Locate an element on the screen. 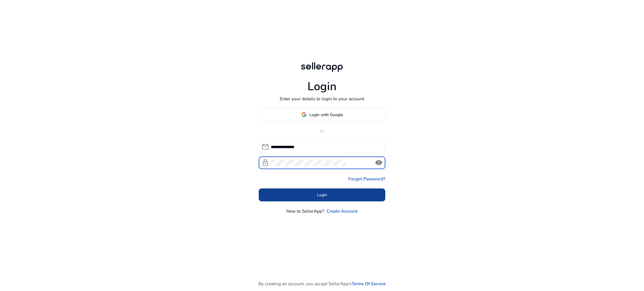 The image size is (644, 291). a: Create Account is located at coordinates (342, 211).